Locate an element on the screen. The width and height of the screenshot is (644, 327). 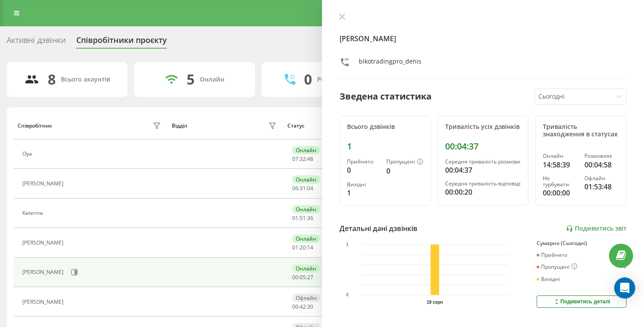
span: 30 is located at coordinates (310, 307).